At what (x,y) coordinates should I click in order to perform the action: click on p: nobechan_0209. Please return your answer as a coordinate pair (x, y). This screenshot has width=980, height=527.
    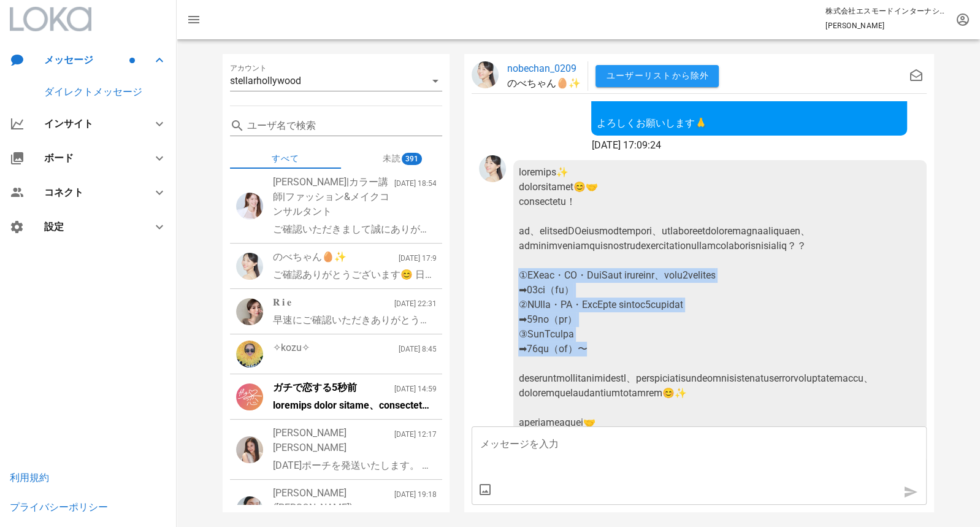
    Looking at the image, I should click on (543, 69).